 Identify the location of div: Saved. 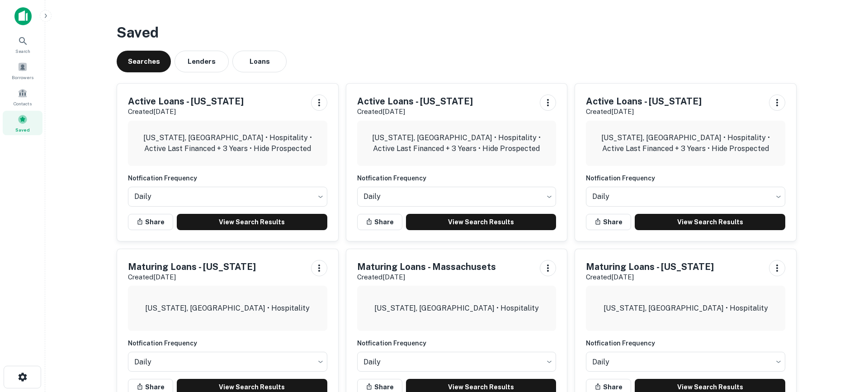
(22, 123).